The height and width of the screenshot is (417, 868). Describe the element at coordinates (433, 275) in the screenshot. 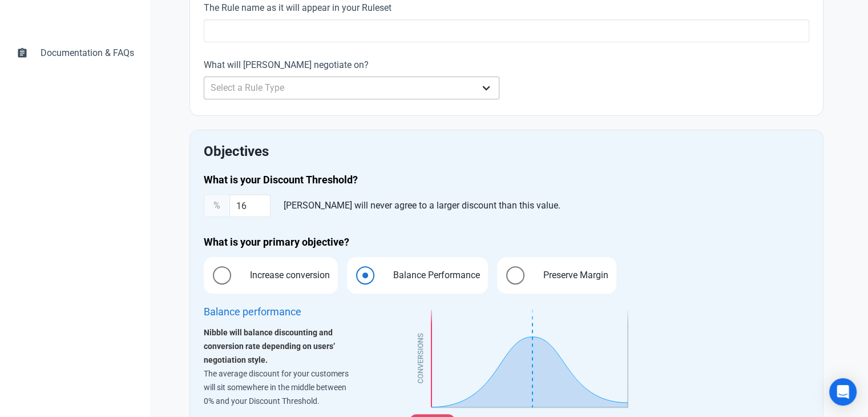

I see `span: Balance Performance` at that location.